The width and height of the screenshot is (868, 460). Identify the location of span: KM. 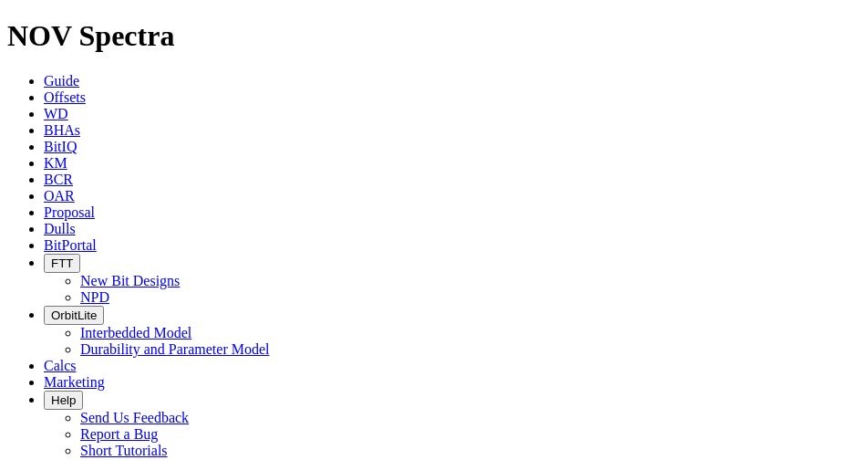
(56, 162).